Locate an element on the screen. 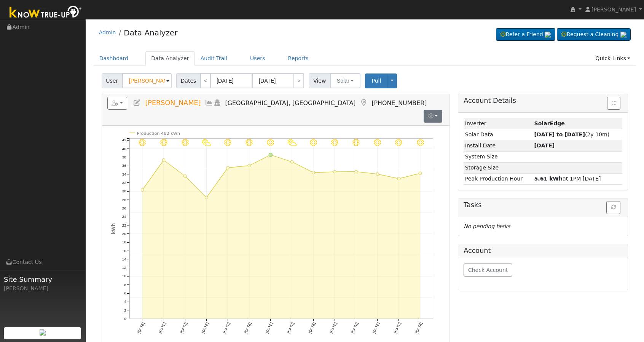 This screenshot has height=342, width=644. input: Select a User is located at coordinates (147, 81).